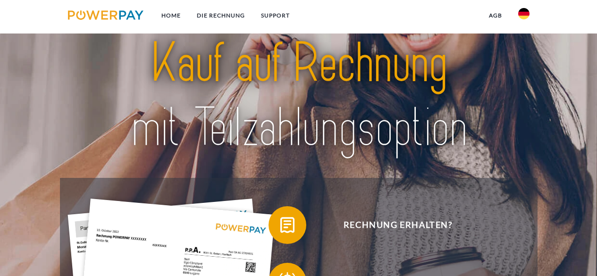 The image size is (597, 276). What do you see at coordinates (392, 225) in the screenshot?
I see `button: Rechnung erhalten?` at bounding box center [392, 225].